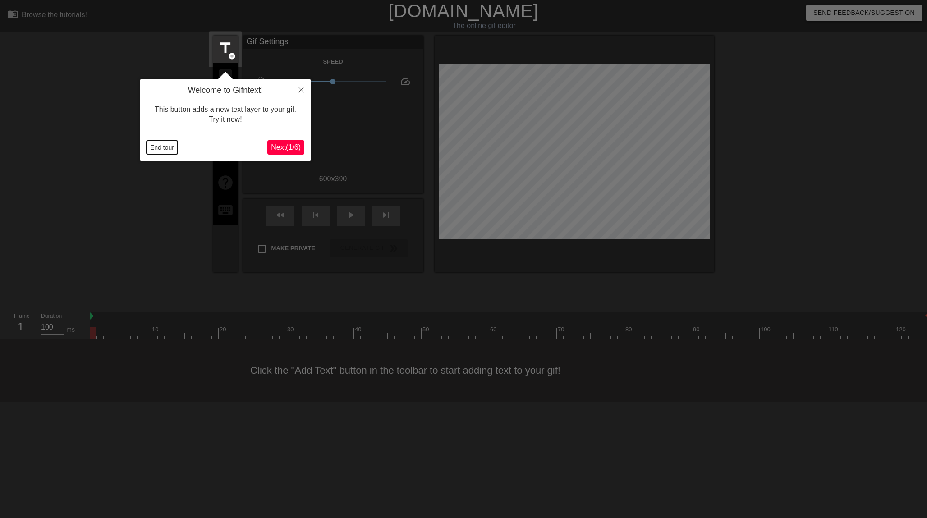 Image resolution: width=927 pixels, height=518 pixels. What do you see at coordinates (225, 114) in the screenshot?
I see `div: This button adds a new text layer to your gif. Try it now!` at bounding box center [225, 114].